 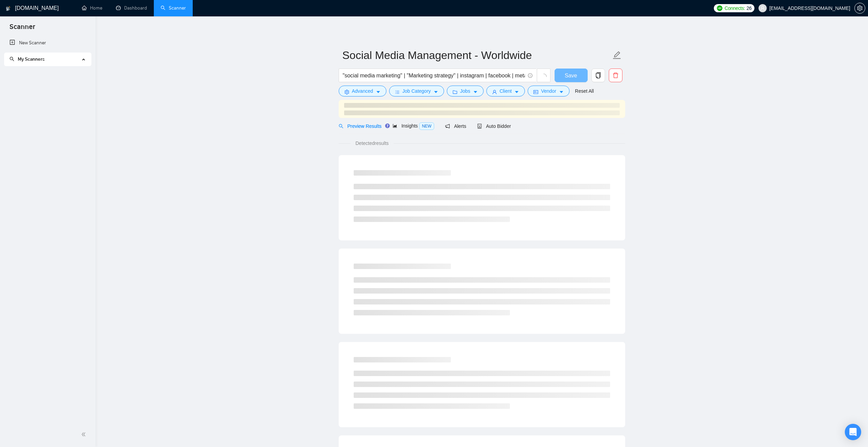 I want to click on a: homeHome, so click(x=92, y=8).